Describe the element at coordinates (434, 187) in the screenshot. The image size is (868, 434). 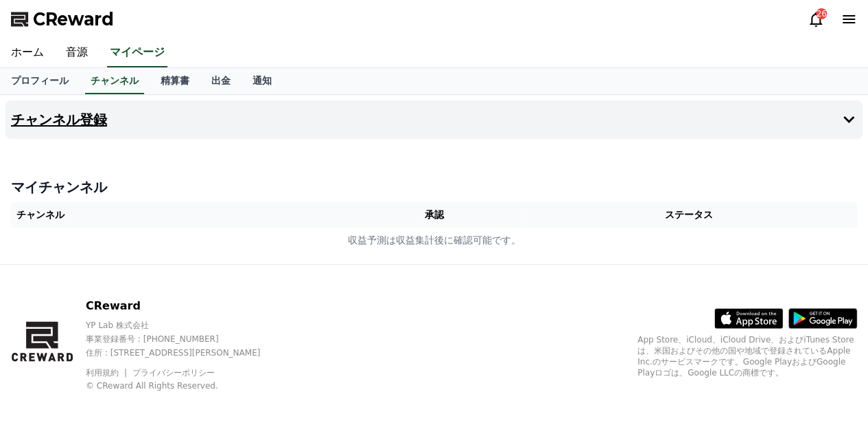
I see `h4: マイチャンネル` at that location.